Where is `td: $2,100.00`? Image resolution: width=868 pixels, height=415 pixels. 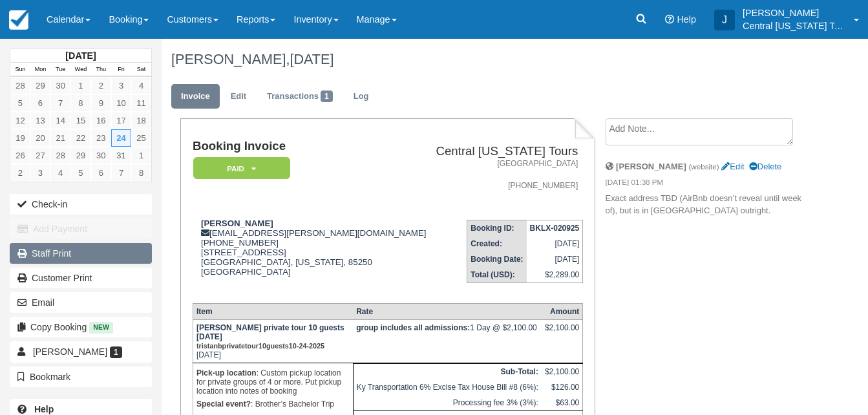
td: $2,100.00 is located at coordinates (562, 371).